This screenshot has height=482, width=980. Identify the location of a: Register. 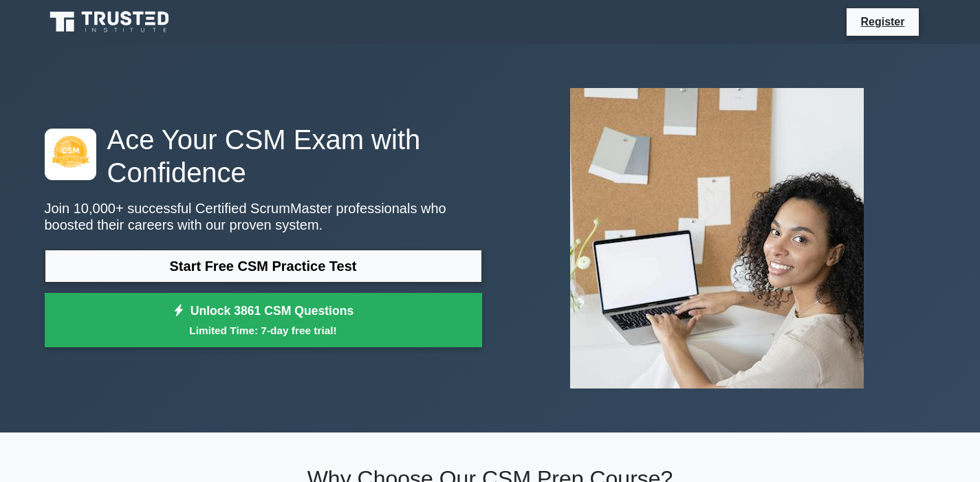
(882, 21).